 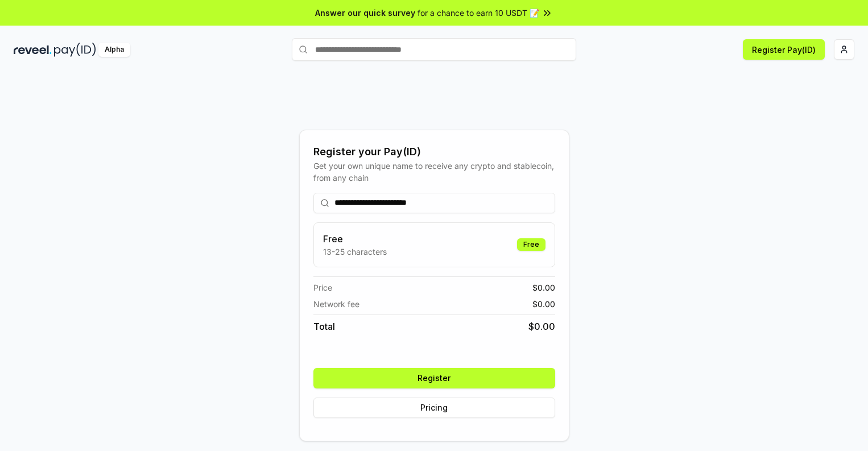 I want to click on button: Pricing, so click(x=434, y=408).